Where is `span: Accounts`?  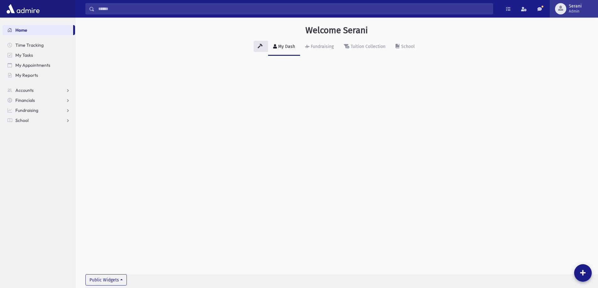
span: Accounts is located at coordinates (24, 90).